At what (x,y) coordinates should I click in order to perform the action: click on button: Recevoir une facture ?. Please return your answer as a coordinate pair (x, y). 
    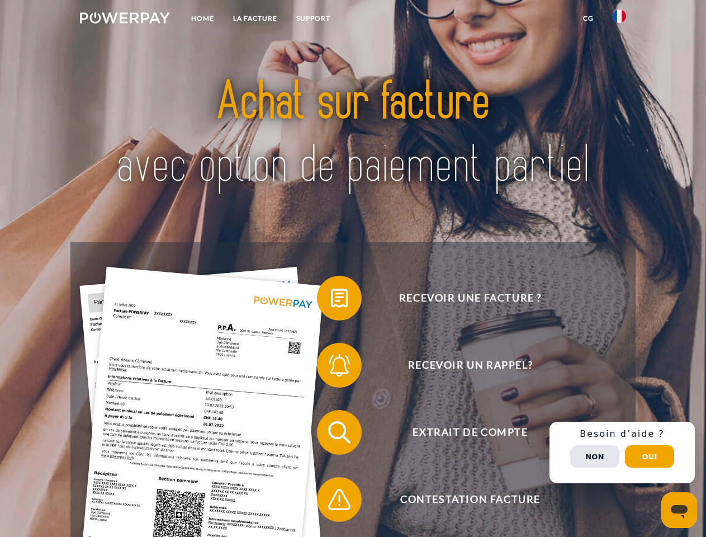
    Looking at the image, I should click on (462, 298).